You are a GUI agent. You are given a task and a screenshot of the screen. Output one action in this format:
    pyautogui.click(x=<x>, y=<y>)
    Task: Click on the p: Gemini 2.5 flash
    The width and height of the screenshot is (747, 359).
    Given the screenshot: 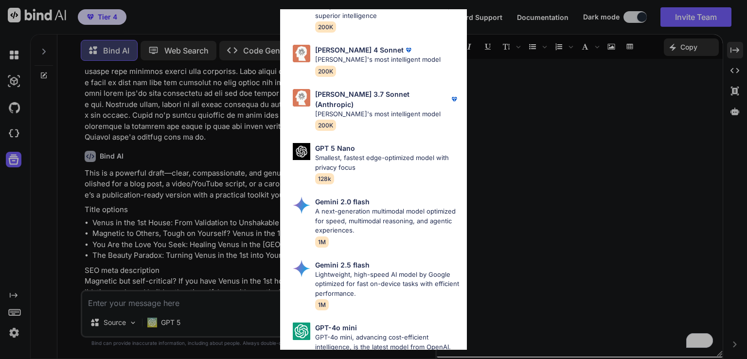 What is the action you would take?
    pyautogui.click(x=342, y=264)
    